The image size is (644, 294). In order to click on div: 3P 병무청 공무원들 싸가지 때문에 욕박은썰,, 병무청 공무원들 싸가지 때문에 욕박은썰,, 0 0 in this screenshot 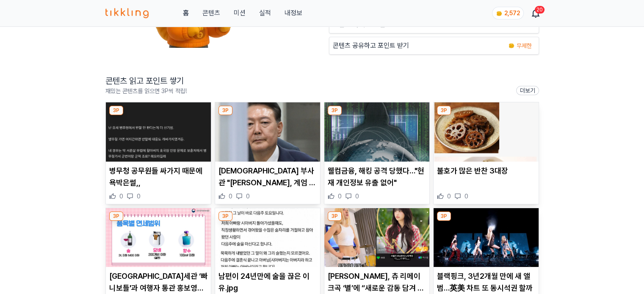, I will do `click(158, 153)`.